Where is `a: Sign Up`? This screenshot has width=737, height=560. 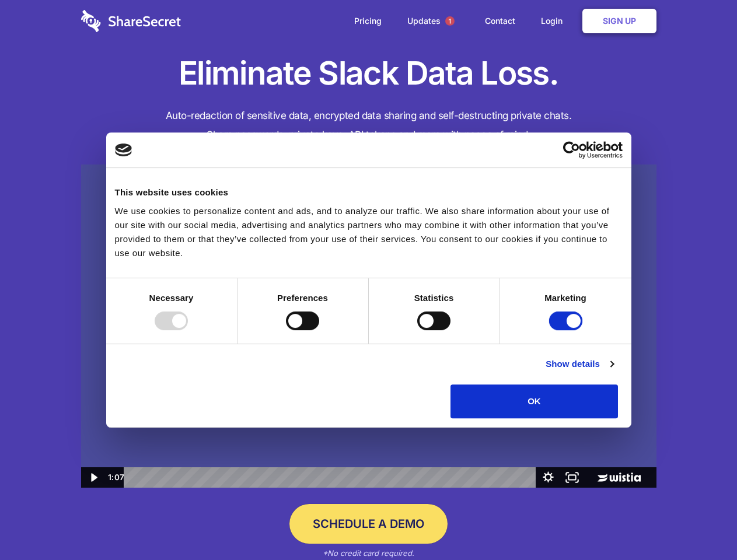 a: Sign Up is located at coordinates (619, 21).